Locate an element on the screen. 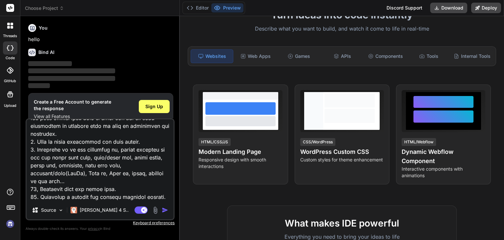  label: threads is located at coordinates (10, 36).